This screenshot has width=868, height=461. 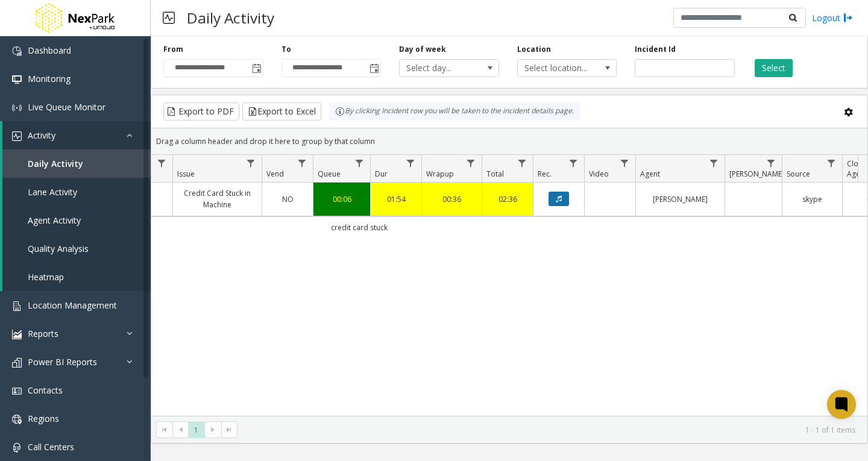 What do you see at coordinates (62, 361) in the screenshot?
I see `span: Power BI Reports` at bounding box center [62, 361].